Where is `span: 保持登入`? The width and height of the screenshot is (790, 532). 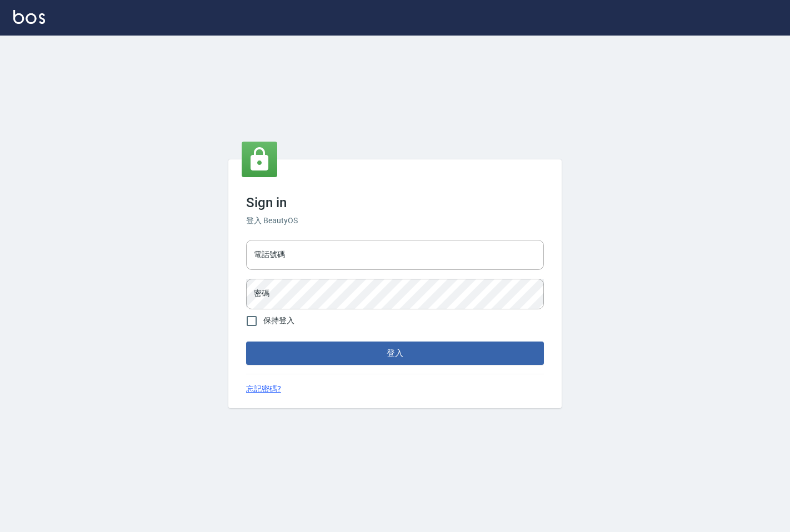
span: 保持登入 is located at coordinates (279, 320).